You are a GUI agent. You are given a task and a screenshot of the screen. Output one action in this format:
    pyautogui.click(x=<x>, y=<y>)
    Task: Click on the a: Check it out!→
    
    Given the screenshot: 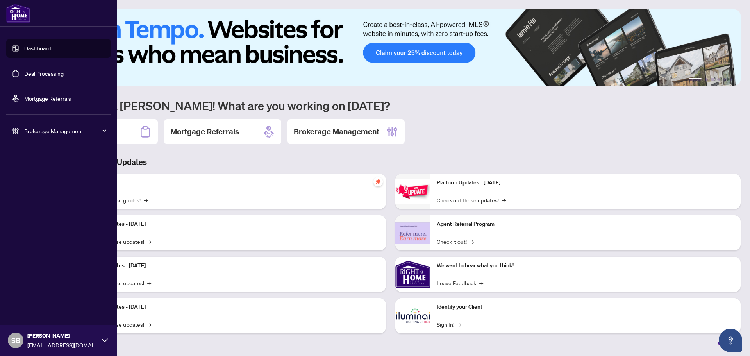 What is the action you would take?
    pyautogui.click(x=455, y=241)
    